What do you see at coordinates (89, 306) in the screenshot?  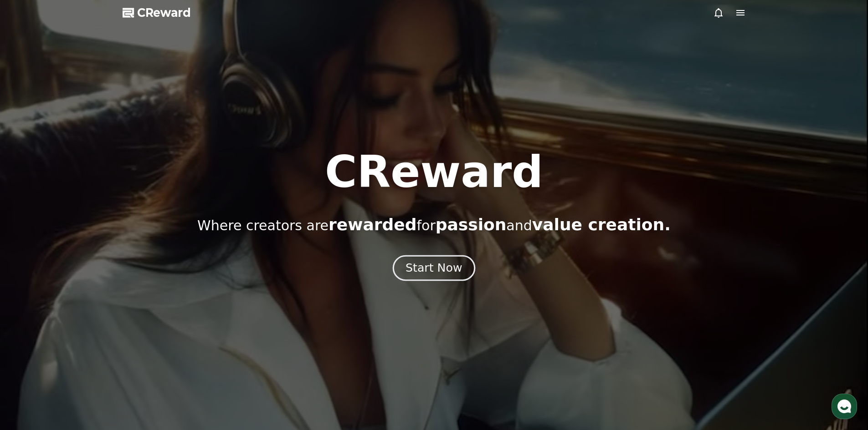 I see `span: Messages` at bounding box center [89, 306].